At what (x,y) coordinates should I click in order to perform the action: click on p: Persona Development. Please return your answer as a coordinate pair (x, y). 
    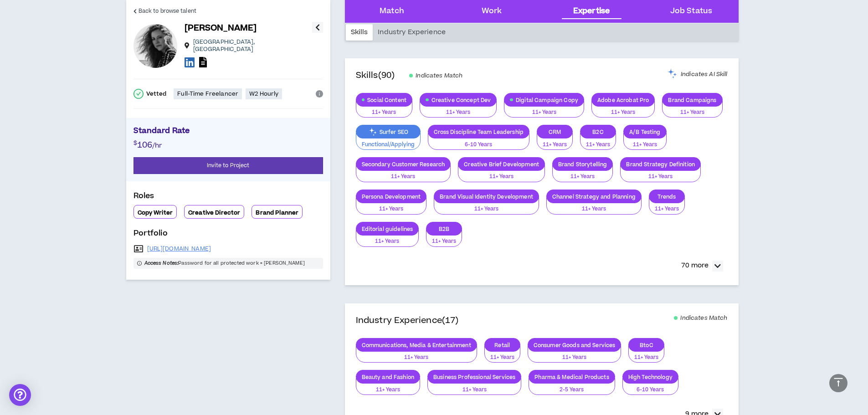
    Looking at the image, I should click on (392, 196).